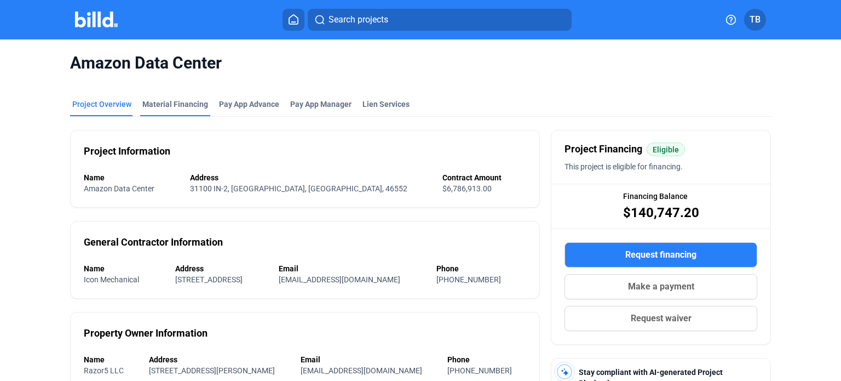 This screenshot has height=381, width=841. What do you see at coordinates (755, 20) in the screenshot?
I see `span: TB` at bounding box center [755, 20].